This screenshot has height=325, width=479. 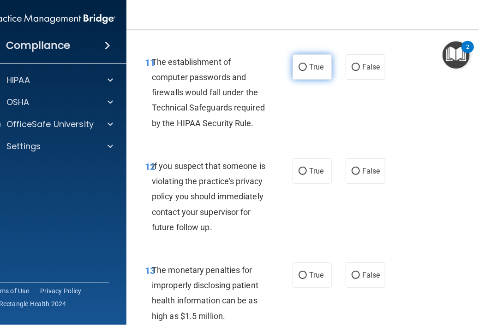 I want to click on p: Settings, so click(x=24, y=147).